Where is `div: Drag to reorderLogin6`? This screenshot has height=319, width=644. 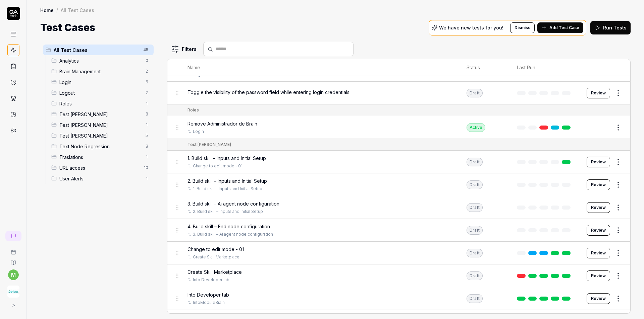
div: Drag to reorderLogin6 is located at coordinates (101, 82).